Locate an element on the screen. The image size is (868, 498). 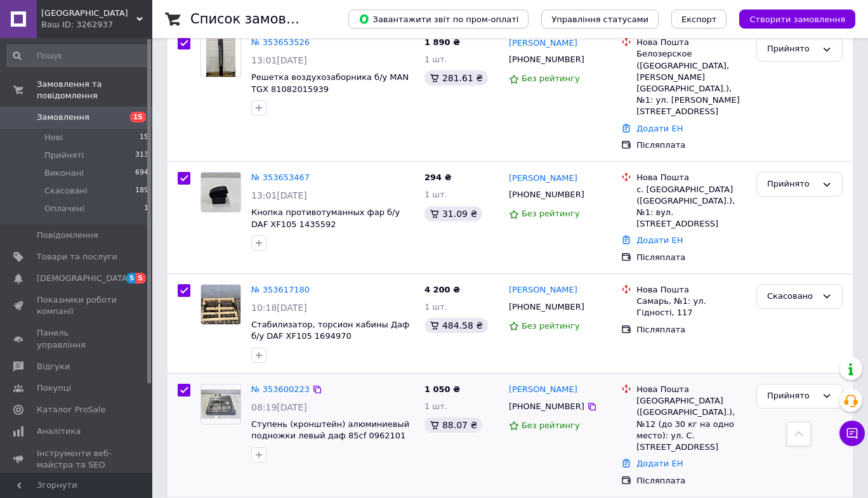
span: 694 is located at coordinates (142, 174).